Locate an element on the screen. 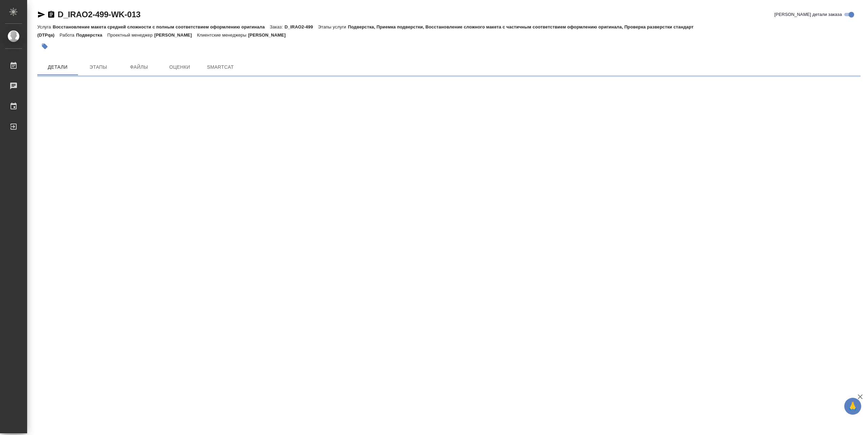 This screenshot has height=435, width=868. button: Добавить тэг is located at coordinates (45, 46).